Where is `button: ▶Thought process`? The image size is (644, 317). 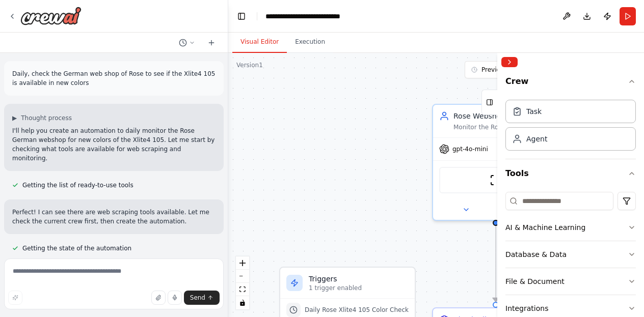
button: ▶Thought process is located at coordinates (41, 118).